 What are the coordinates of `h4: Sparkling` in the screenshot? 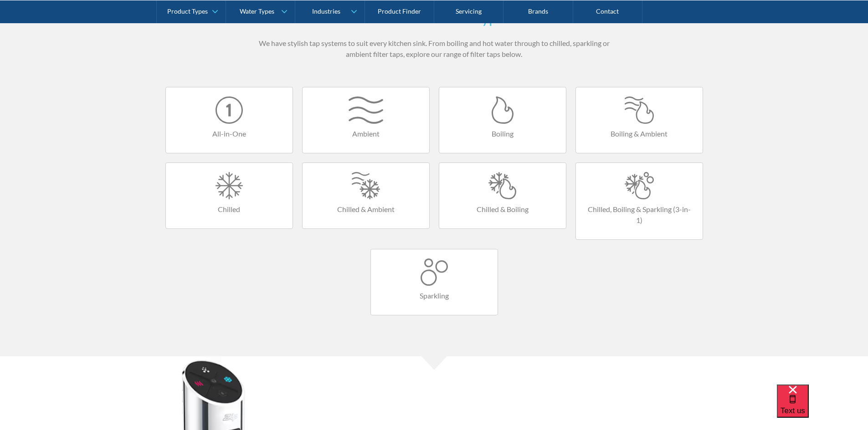 It's located at (434, 296).